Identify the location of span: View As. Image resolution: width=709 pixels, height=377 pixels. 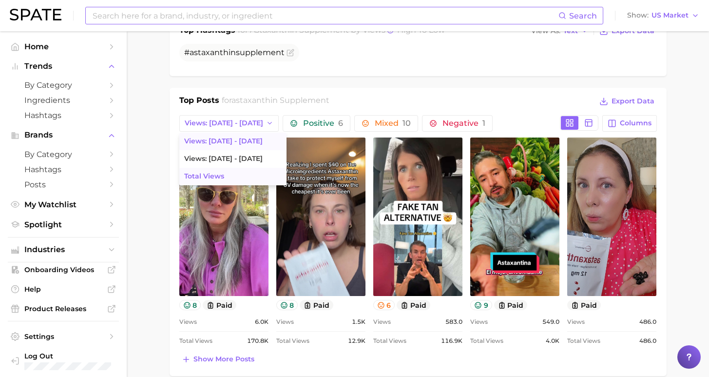
(546, 31).